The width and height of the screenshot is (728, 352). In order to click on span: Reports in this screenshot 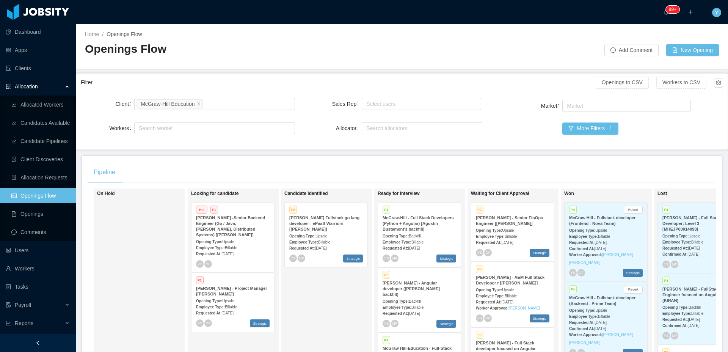, I will do `click(24, 323)`.